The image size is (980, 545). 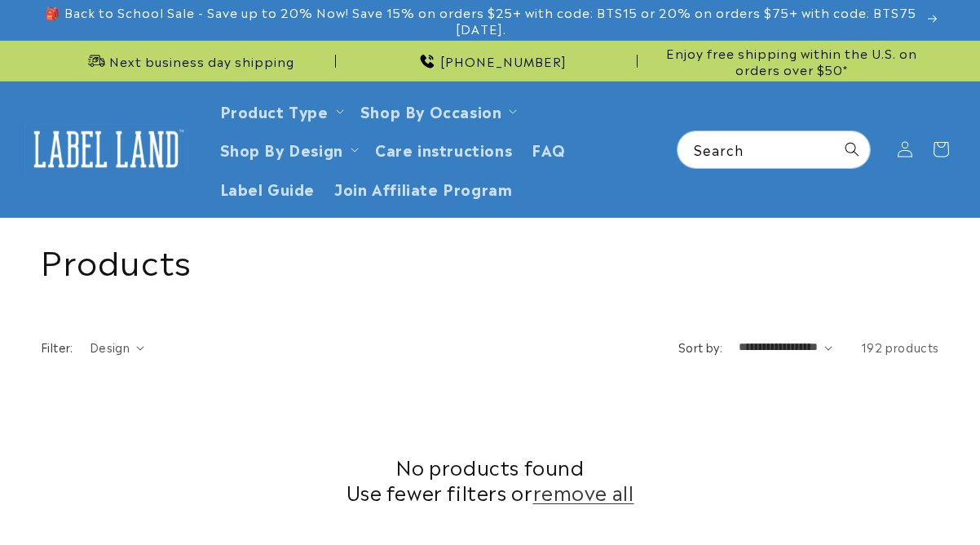 What do you see at coordinates (437, 110) in the screenshot?
I see `summary: Shop By Occasion` at bounding box center [437, 110].